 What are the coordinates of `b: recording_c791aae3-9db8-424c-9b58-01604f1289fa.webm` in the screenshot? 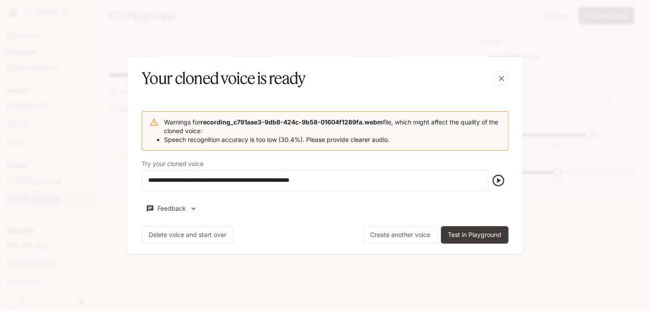 It's located at (292, 122).